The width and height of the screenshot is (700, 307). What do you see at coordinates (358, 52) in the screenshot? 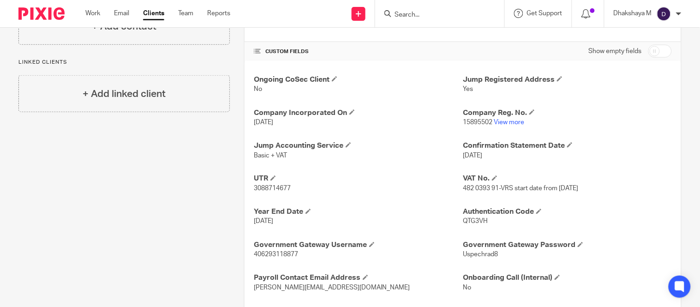
I see `h4: CUSTOM FIELDS` at bounding box center [358, 52].